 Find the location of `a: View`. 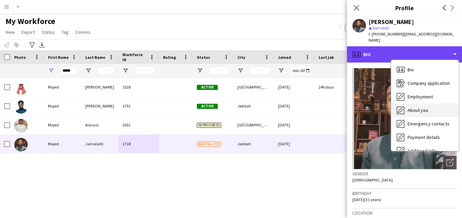

a: View is located at coordinates (10, 32).